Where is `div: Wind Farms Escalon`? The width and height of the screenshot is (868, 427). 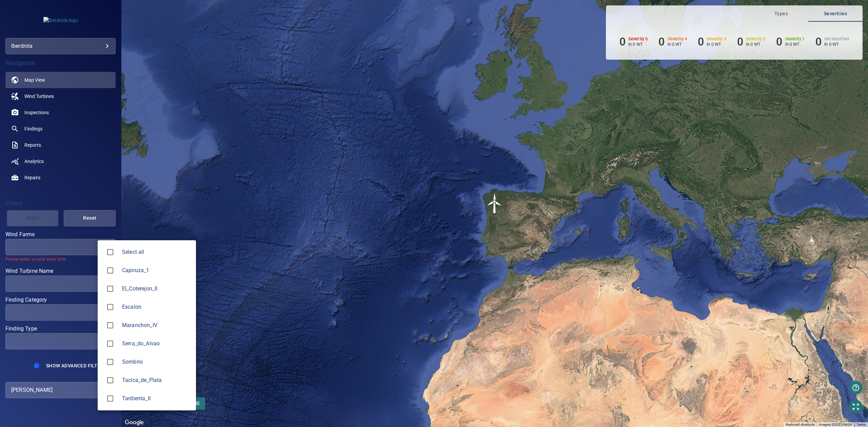 div: Wind Farms Escalon is located at coordinates (156, 307).